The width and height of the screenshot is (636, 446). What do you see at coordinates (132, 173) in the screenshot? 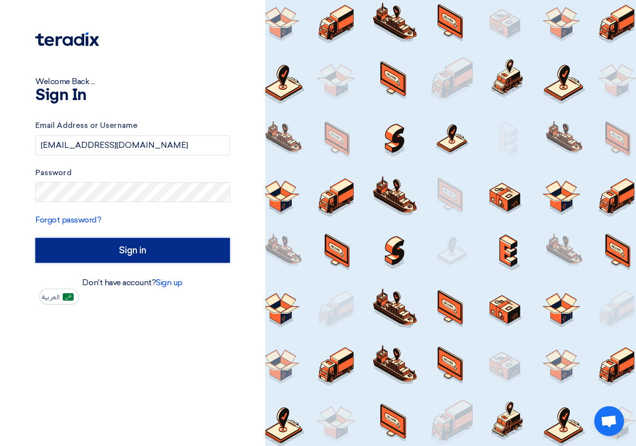
I see `label: Password` at bounding box center [132, 173].